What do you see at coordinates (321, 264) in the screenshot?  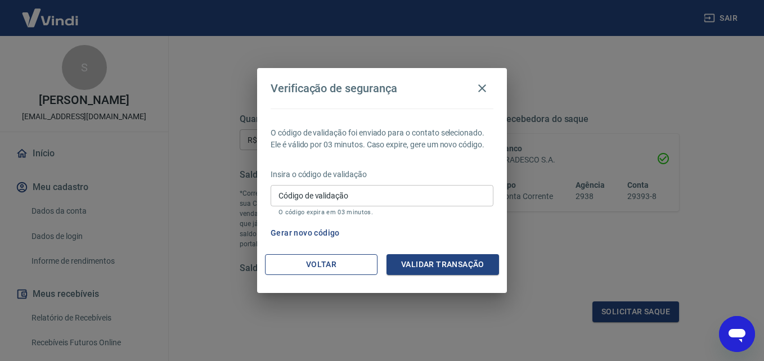 I see `button: Voltar` at bounding box center [321, 264].